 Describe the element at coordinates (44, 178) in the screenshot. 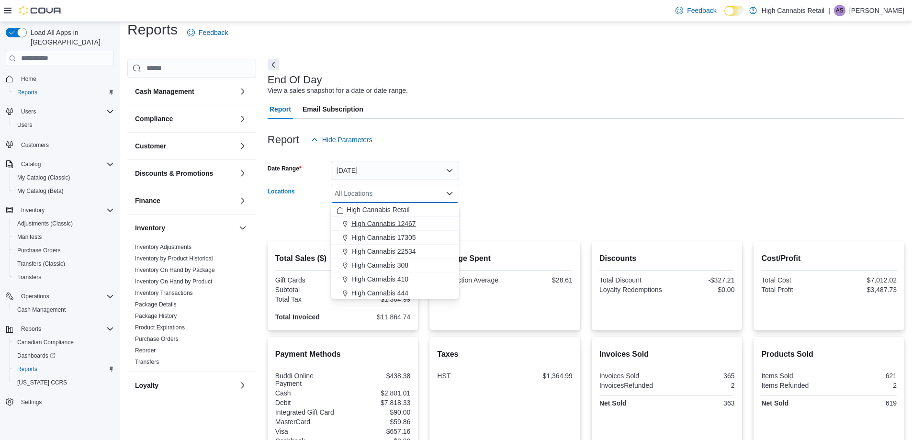

I see `span: My Catalog (Classic)` at that location.